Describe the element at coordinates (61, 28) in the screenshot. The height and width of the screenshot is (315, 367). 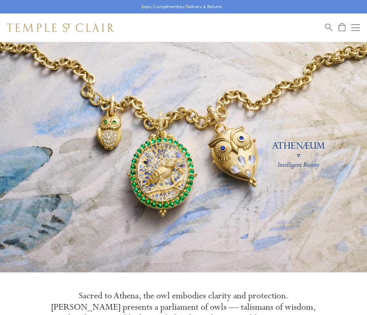
I see `img: Temple St. Clair` at that location.